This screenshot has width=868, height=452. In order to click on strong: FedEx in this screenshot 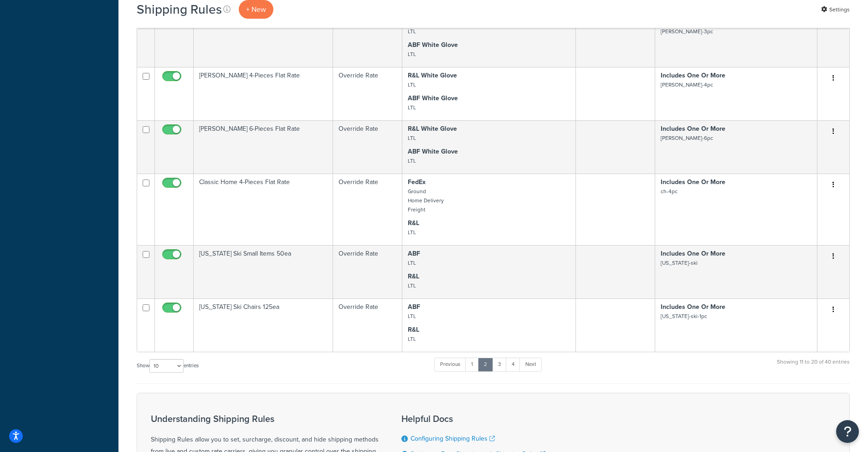, I will do `click(416, 182)`.